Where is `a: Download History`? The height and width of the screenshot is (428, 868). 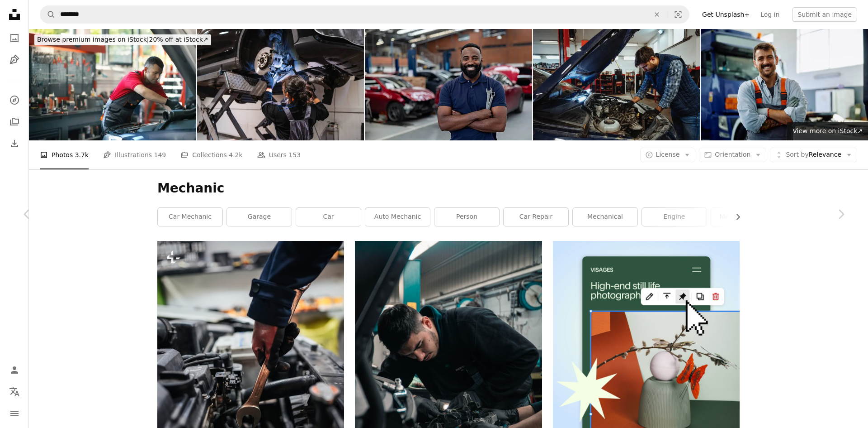
a: Download History is located at coordinates (14, 143).